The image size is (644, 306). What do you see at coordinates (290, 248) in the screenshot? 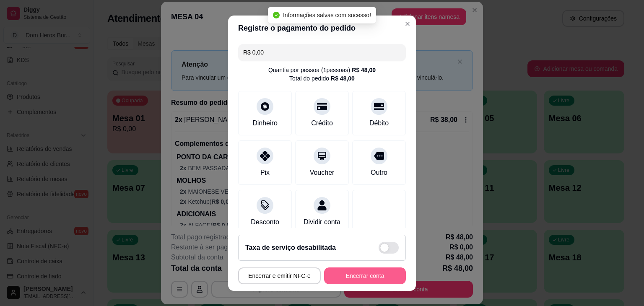
I see `h2: Taxa de serviço desabilitada` at bounding box center [290, 248].